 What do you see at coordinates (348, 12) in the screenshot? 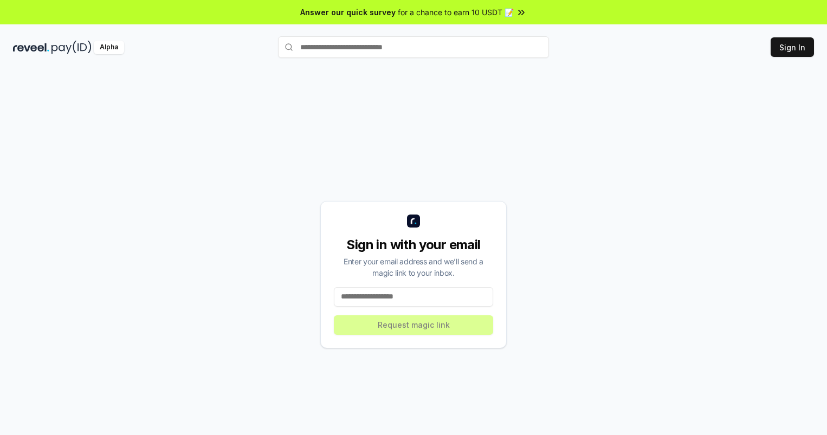
I see `span: Answer our quick survey` at bounding box center [348, 12].